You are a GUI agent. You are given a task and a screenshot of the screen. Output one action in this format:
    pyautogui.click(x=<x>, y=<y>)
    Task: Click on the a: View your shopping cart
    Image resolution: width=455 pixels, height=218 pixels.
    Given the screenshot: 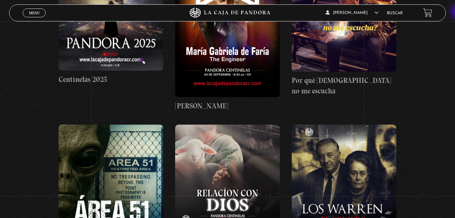 What is the action you would take?
    pyautogui.click(x=428, y=13)
    